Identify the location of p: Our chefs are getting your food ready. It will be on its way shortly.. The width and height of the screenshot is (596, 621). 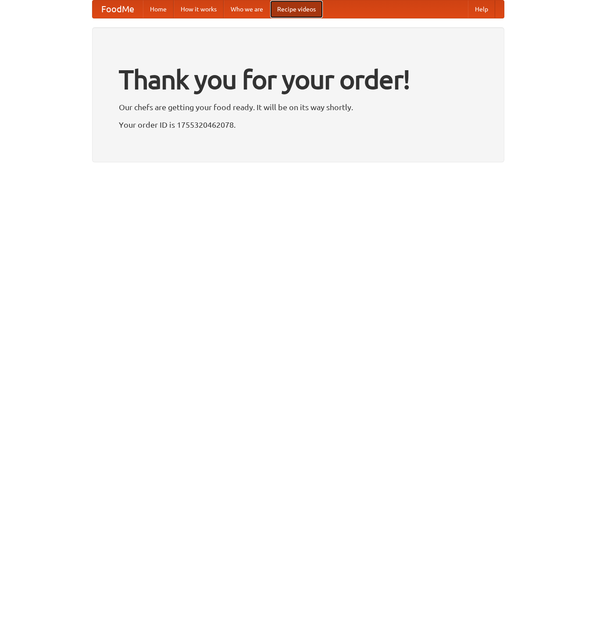
(298, 107).